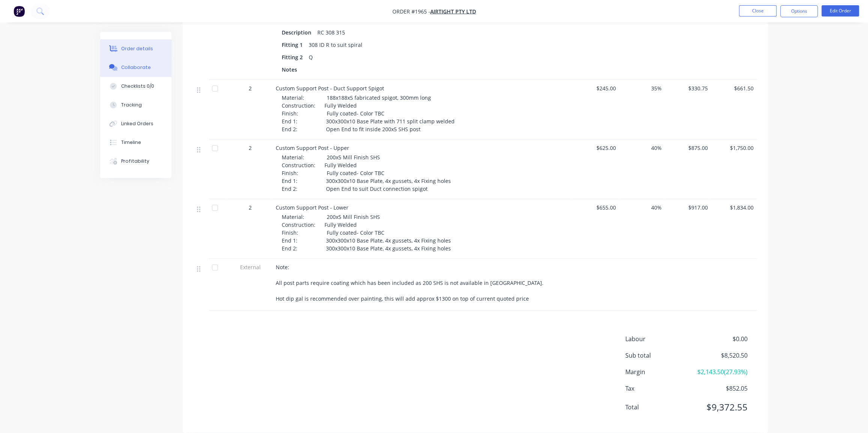 This screenshot has height=433, width=868. Describe the element at coordinates (312, 148) in the screenshot. I see `span: Custom Support Post - Upper` at that location.